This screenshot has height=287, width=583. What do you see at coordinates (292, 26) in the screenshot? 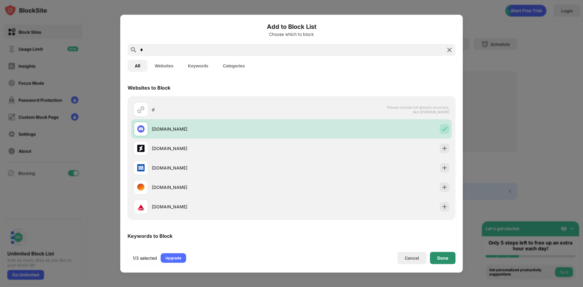
I see `h6: Add to Block List` at bounding box center [292, 26].